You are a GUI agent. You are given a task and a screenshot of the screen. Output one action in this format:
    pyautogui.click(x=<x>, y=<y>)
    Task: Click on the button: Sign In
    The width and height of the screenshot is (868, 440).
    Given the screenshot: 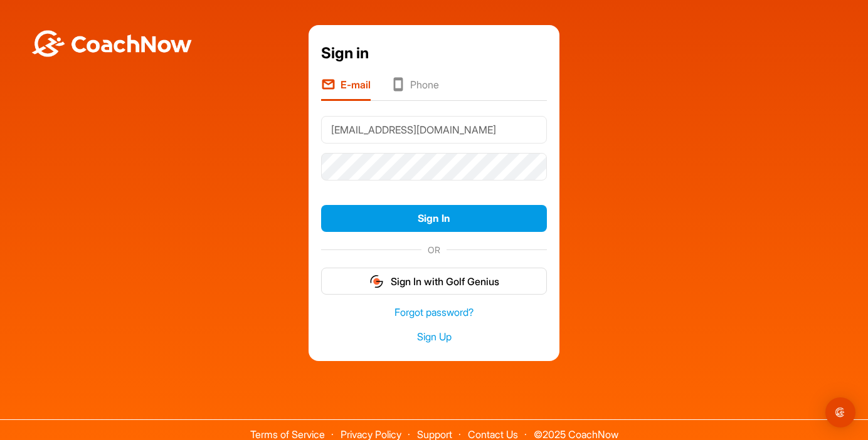 What is the action you would take?
    pyautogui.click(x=434, y=218)
    